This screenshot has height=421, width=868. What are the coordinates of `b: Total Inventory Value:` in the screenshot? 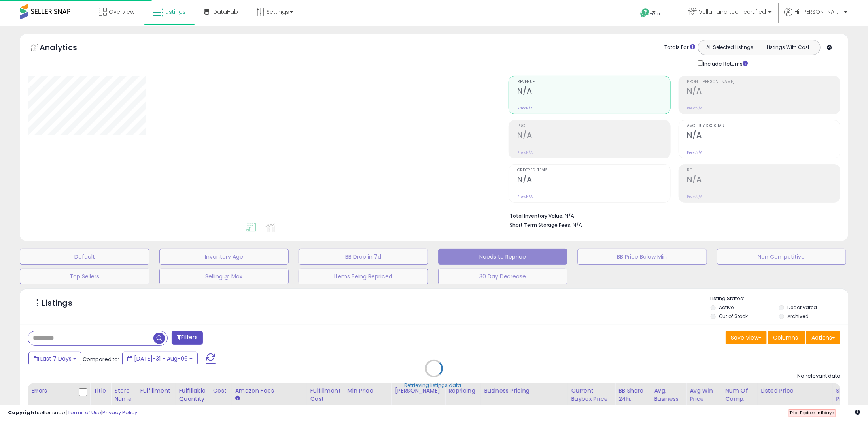 It's located at (536, 215).